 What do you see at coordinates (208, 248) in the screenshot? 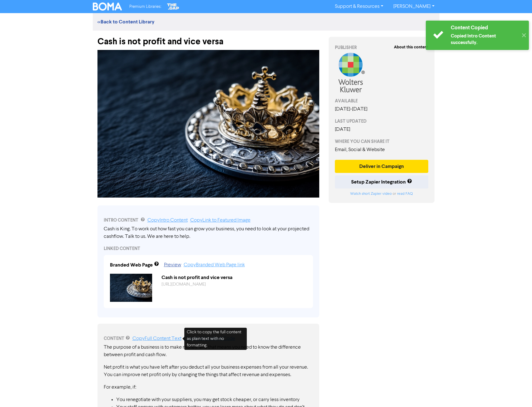
I see `div: LINKED CONTENT` at bounding box center [208, 248].